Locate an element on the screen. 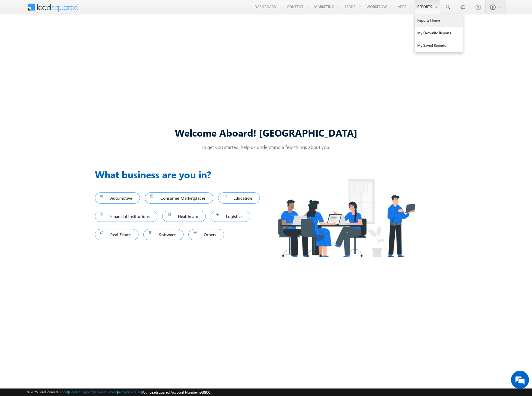 This screenshot has height=396, width=532. em: Start Chat is located at coordinates (95, 188).